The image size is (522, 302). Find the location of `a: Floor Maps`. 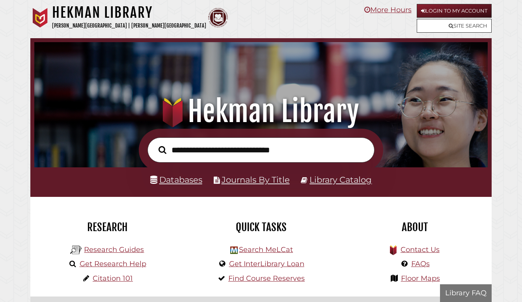

a: Floor Maps is located at coordinates (420, 279).